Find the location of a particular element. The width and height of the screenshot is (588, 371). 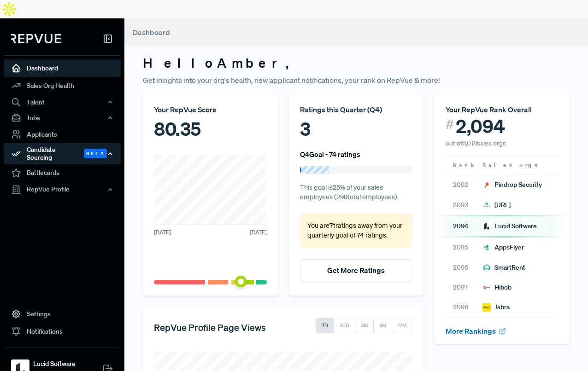

img: Jabra is located at coordinates (487, 308).